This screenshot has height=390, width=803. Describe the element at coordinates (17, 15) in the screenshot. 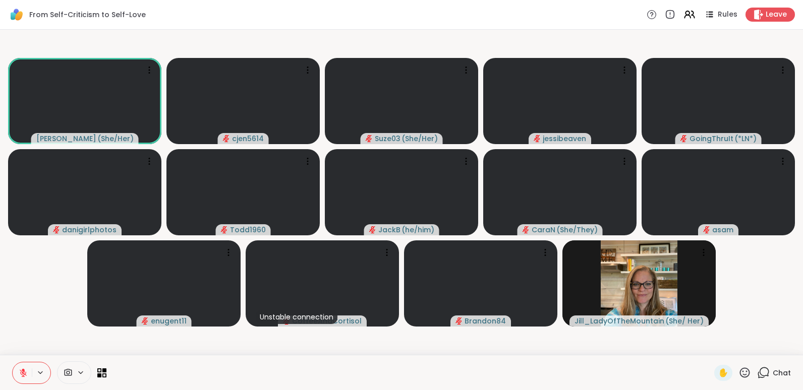

I see `img: ShareWell Logomark` at that location.